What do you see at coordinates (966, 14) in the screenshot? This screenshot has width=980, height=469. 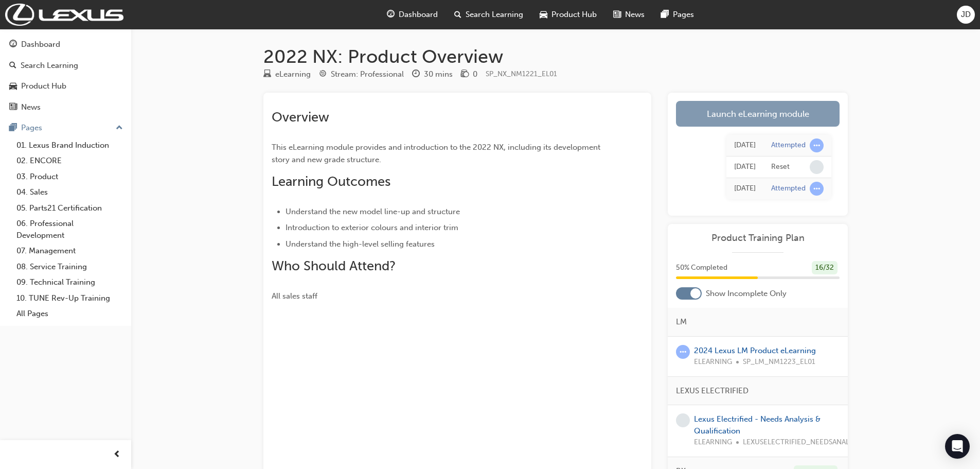 I see `button: JD` at bounding box center [966, 14].